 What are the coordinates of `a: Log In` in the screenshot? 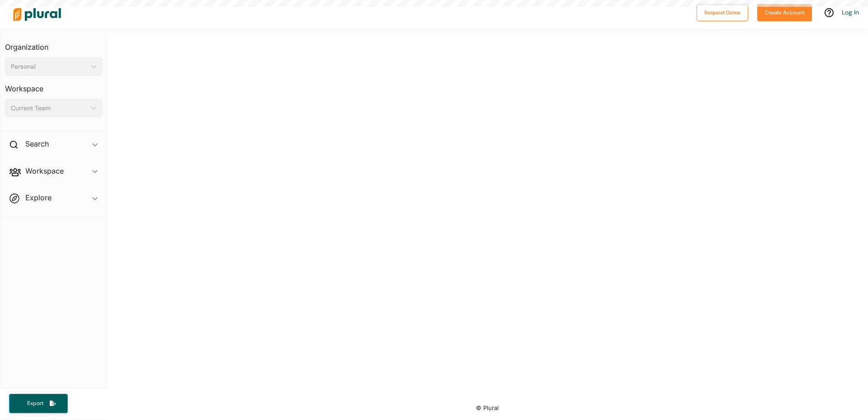 It's located at (850, 12).